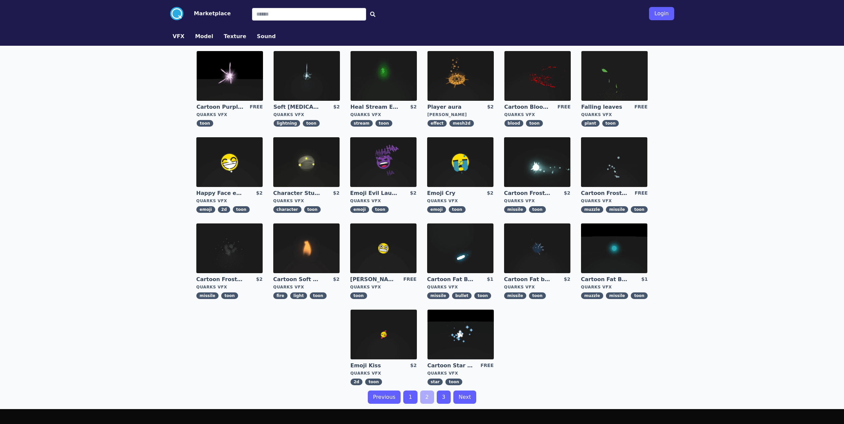 This screenshot has height=424, width=844. Describe the element at coordinates (374, 366) in the screenshot. I see `a: Emoji Kiss` at that location.